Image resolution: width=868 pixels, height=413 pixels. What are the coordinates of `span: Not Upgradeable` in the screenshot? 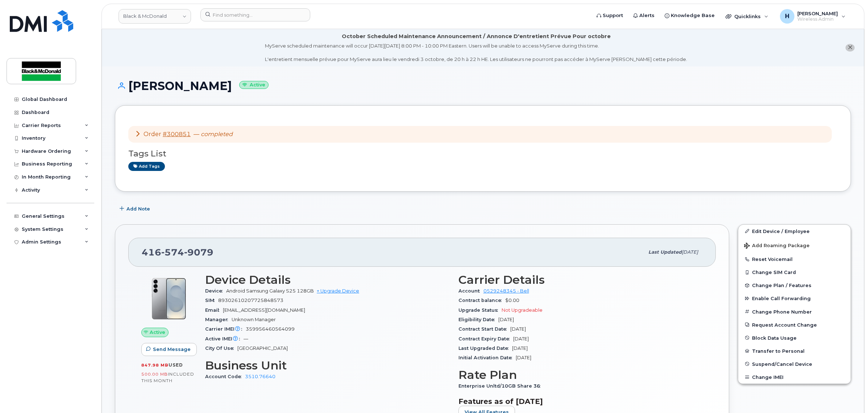 It's located at (522, 310).